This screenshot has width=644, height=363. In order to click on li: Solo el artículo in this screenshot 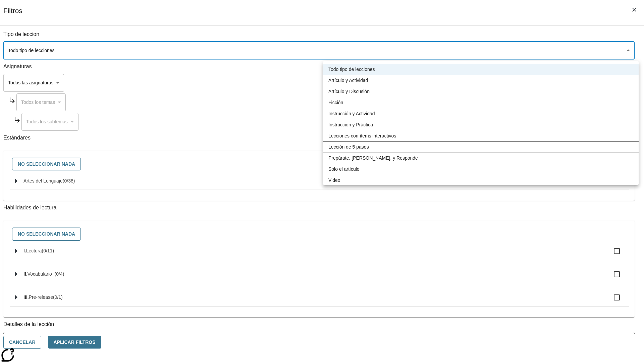, I will do `click(481, 169)`.